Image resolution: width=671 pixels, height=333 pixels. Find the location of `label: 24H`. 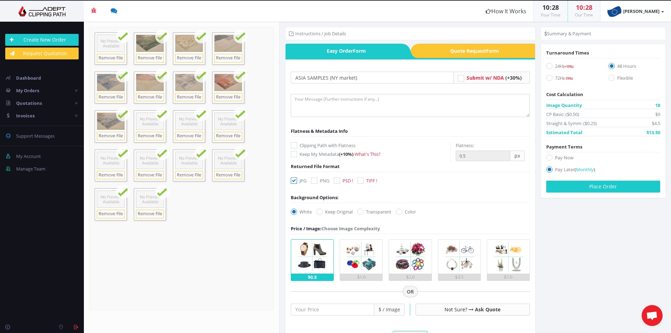

label: 24H is located at coordinates (572, 67).